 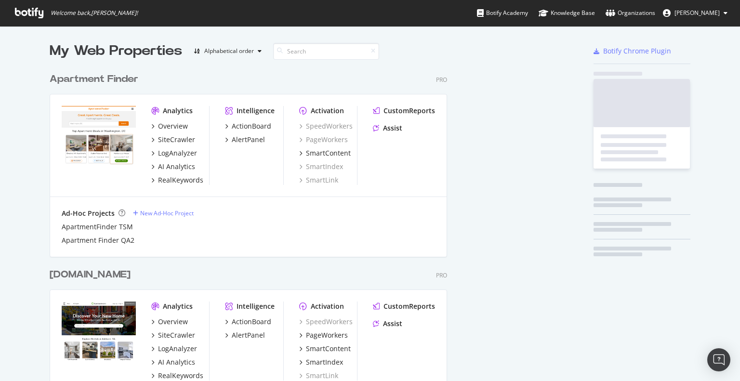 What do you see at coordinates (718, 360) in the screenshot?
I see `div: Open Intercom Messenger` at bounding box center [718, 360].